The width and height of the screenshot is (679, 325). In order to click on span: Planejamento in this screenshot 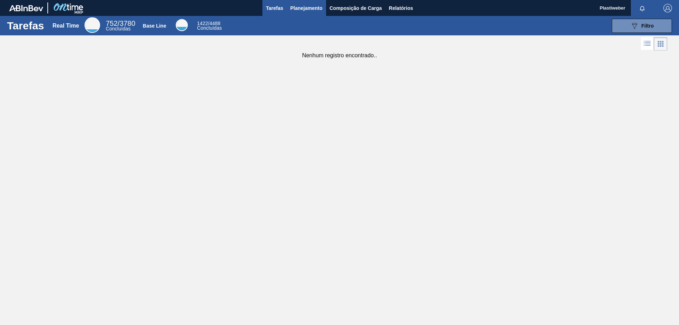, I will do `click(306, 8)`.